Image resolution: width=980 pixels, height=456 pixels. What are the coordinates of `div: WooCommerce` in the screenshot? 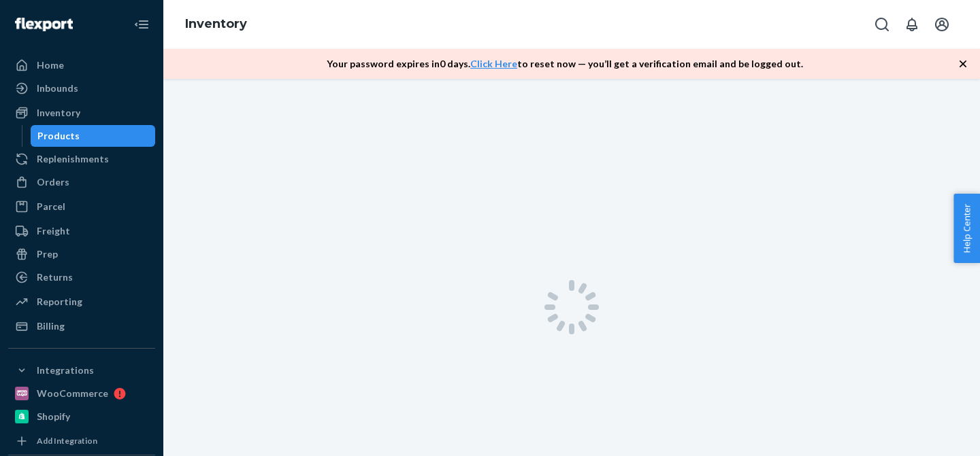 It's located at (72, 394).